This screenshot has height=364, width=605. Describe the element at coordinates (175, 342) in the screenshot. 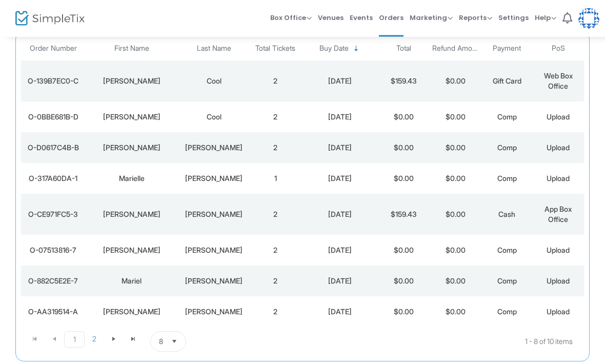

I see `button: Select` at that location.